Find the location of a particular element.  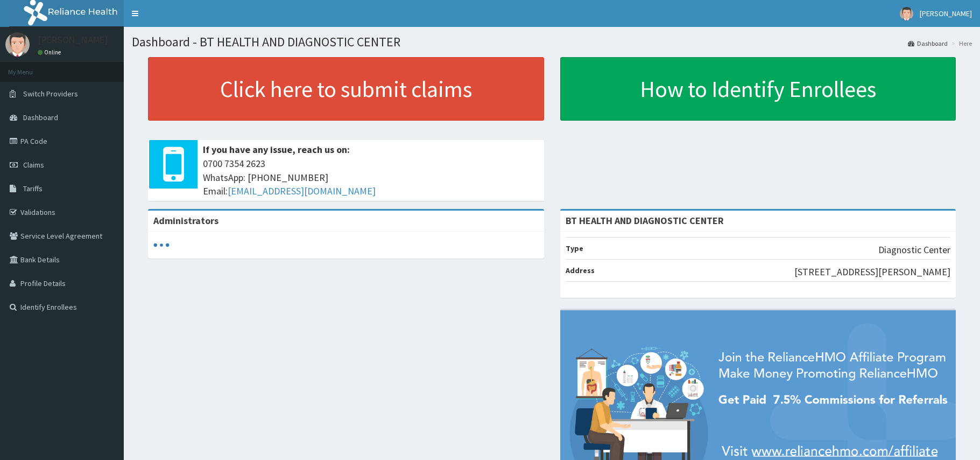

span: Claims is located at coordinates (34, 165).